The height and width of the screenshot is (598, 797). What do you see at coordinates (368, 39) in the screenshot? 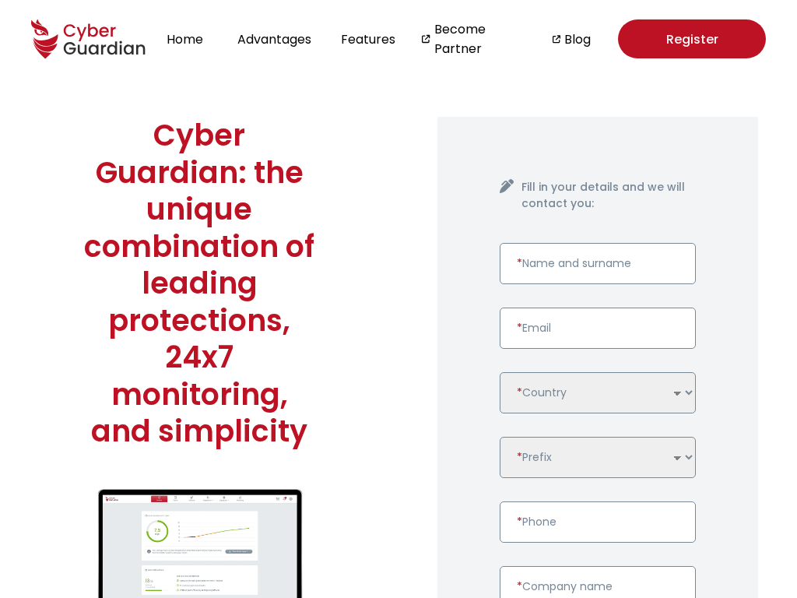
I see `button: Features` at bounding box center [368, 39].